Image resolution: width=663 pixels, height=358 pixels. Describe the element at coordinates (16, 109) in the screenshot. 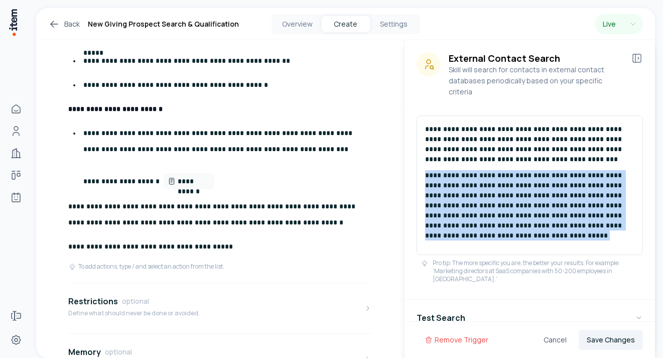

I see `a: Home` at that location.